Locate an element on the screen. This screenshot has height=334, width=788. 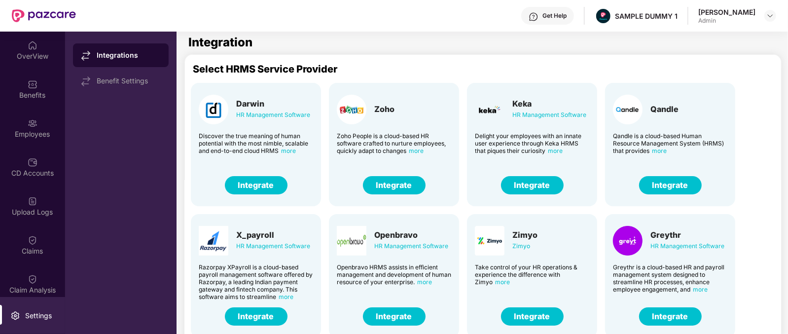
div: X_payroll is located at coordinates (273, 235).